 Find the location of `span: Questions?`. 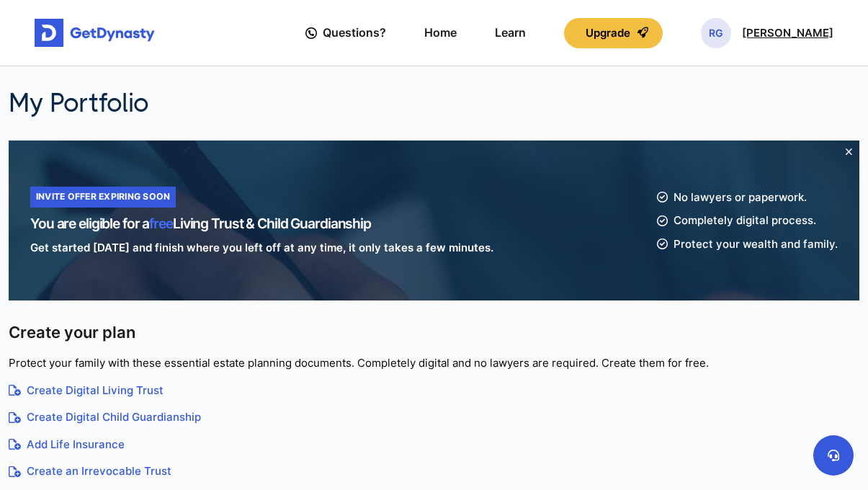

span: Questions? is located at coordinates (354, 32).